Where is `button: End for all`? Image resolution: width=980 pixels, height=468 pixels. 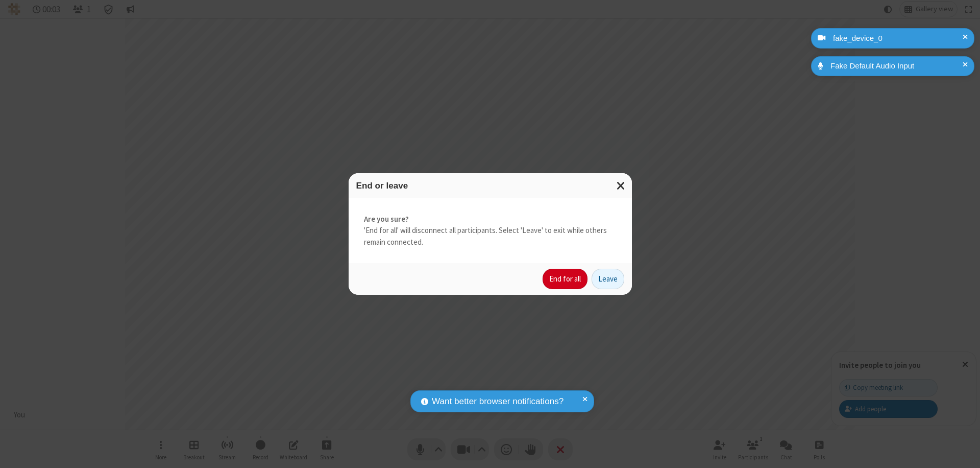
button: End for all is located at coordinates (565, 279).